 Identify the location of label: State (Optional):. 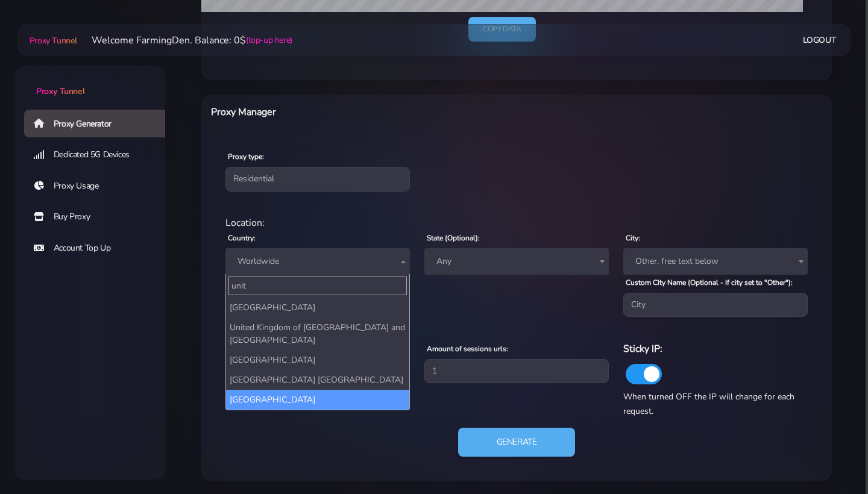
(453, 238).